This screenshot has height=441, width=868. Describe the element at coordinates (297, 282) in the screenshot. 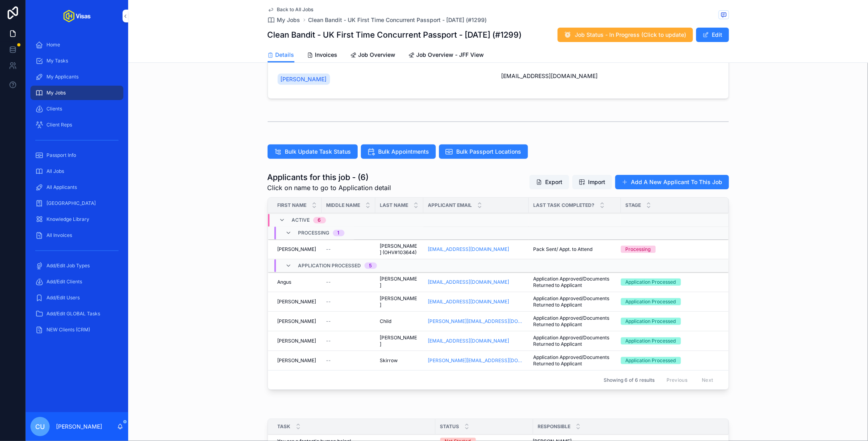

I see `a: Angus` at that location.